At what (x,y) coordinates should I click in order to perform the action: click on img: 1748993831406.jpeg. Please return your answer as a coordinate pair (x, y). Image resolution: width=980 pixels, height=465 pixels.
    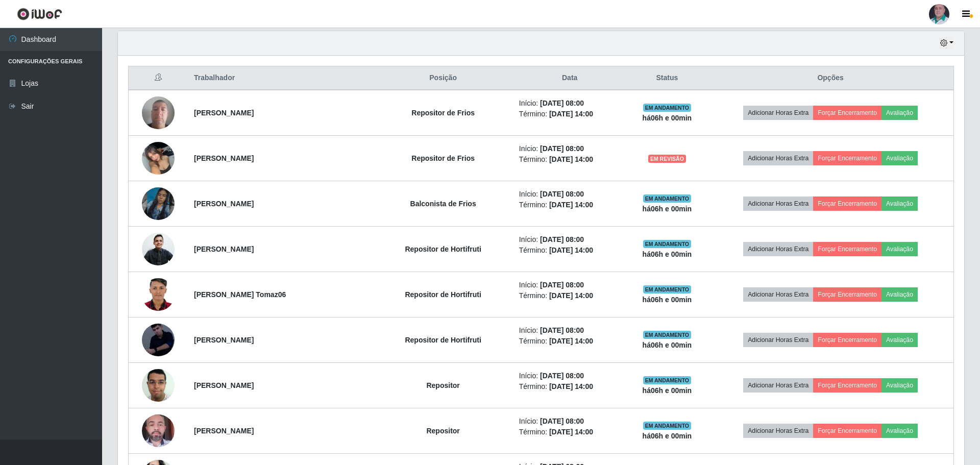
    Looking at the image, I should click on (158, 203).